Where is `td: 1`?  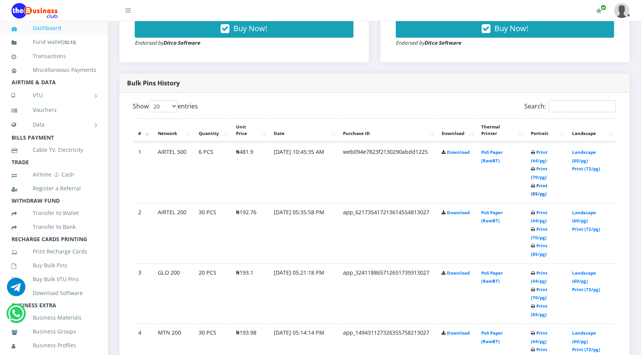 td: 1 is located at coordinates (143, 172).